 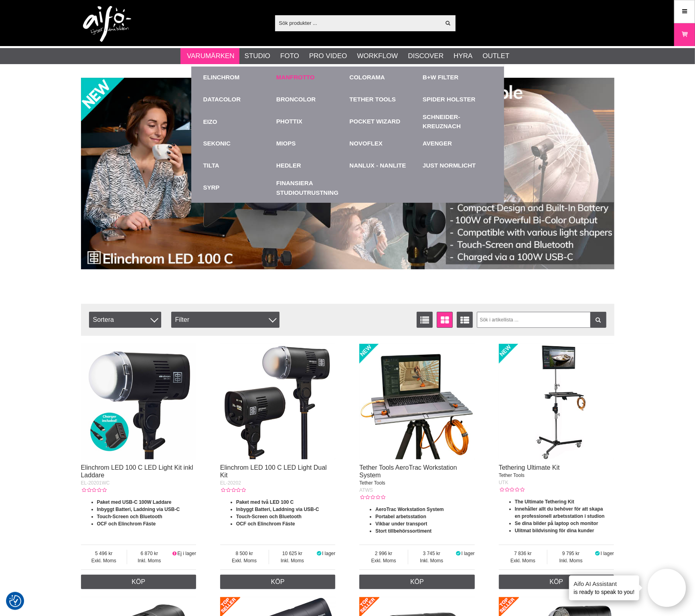 I want to click on a: Manfrotto, so click(x=295, y=77).